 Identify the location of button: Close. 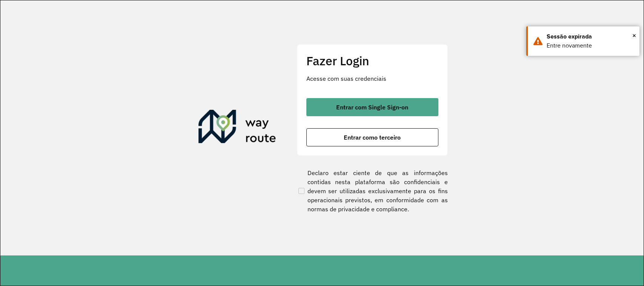
(634, 35).